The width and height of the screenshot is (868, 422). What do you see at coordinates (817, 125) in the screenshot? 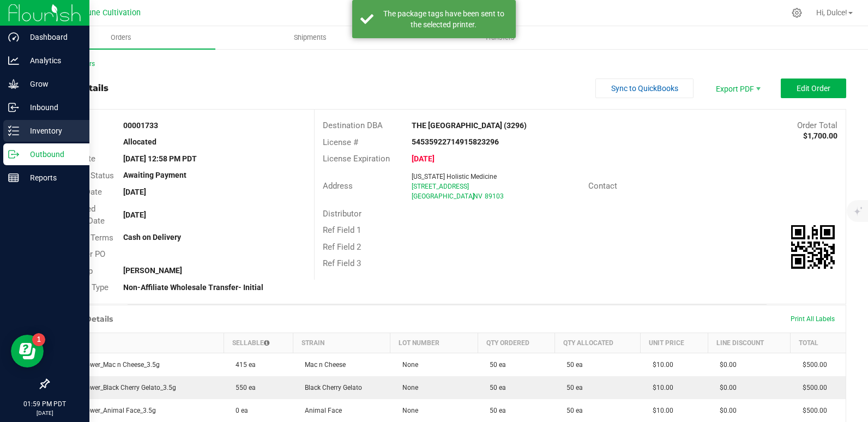
I see `span: Order Total` at bounding box center [817, 125].